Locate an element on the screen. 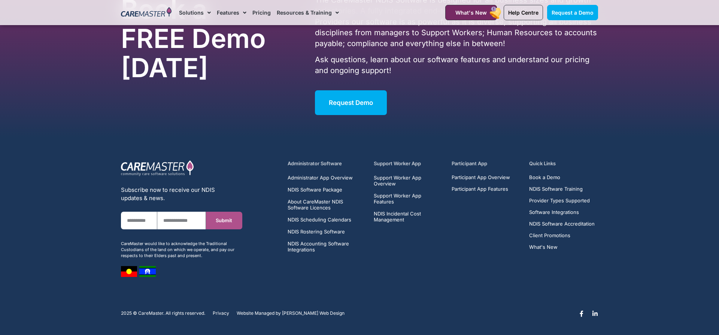  a: Request Demo is located at coordinates (351, 103).